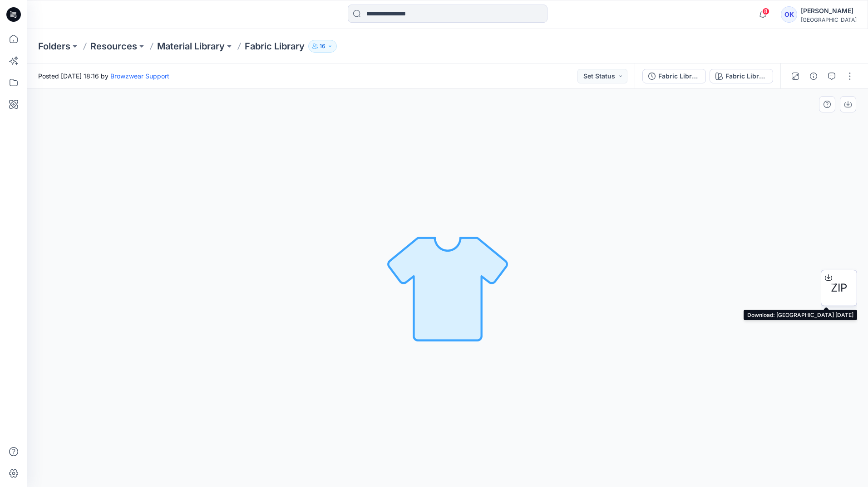 The width and height of the screenshot is (868, 487). What do you see at coordinates (275, 46) in the screenshot?
I see `p: Fabric Library` at bounding box center [275, 46].